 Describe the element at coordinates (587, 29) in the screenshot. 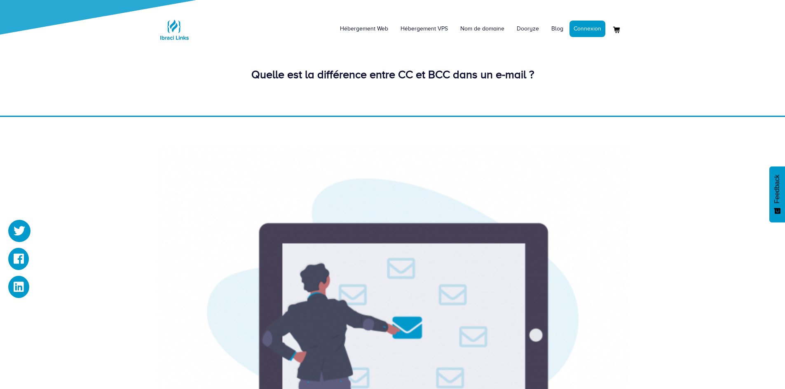

I see `a: Connexion` at that location.